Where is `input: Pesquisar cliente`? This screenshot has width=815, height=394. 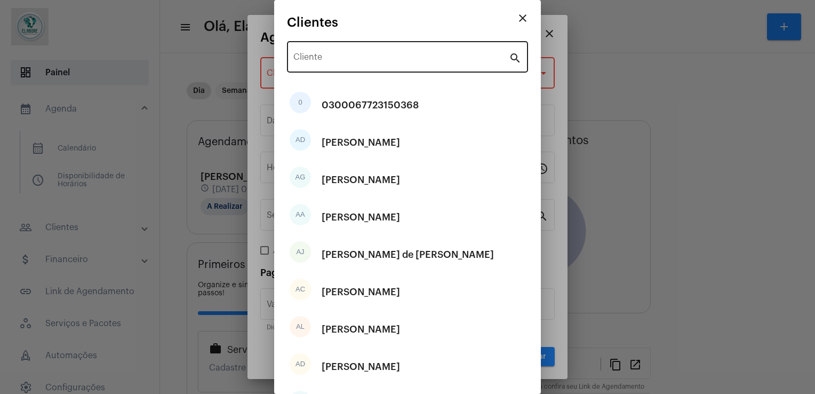 input: Pesquisar cliente is located at coordinates (401, 59).